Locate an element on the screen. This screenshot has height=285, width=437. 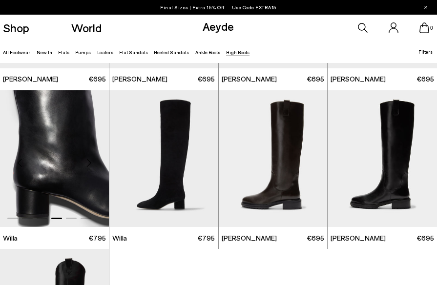
span: Navigate to /collections/ss25-final-sizes is located at coordinates (254, 7).